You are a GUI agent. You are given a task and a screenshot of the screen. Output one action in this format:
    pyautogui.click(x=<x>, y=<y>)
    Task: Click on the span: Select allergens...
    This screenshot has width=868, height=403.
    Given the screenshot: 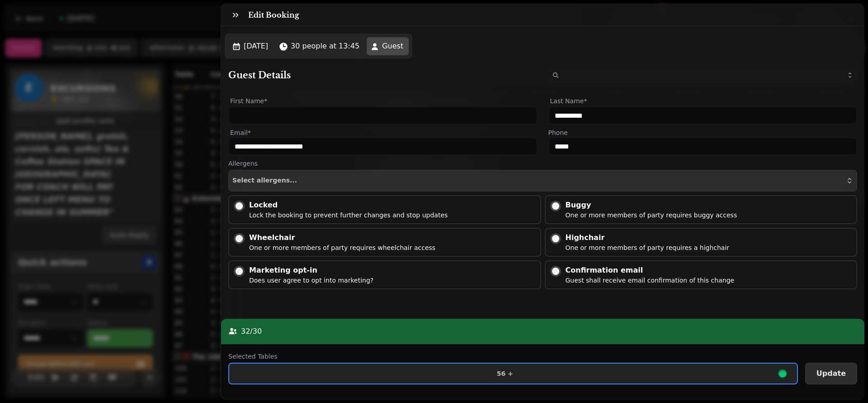 What is the action you would take?
    pyautogui.click(x=264, y=181)
    